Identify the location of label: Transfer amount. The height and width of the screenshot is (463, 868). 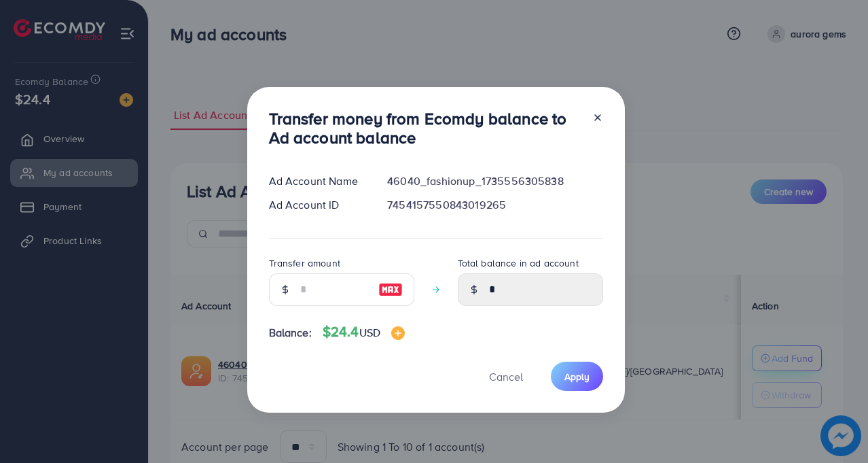
(304, 263).